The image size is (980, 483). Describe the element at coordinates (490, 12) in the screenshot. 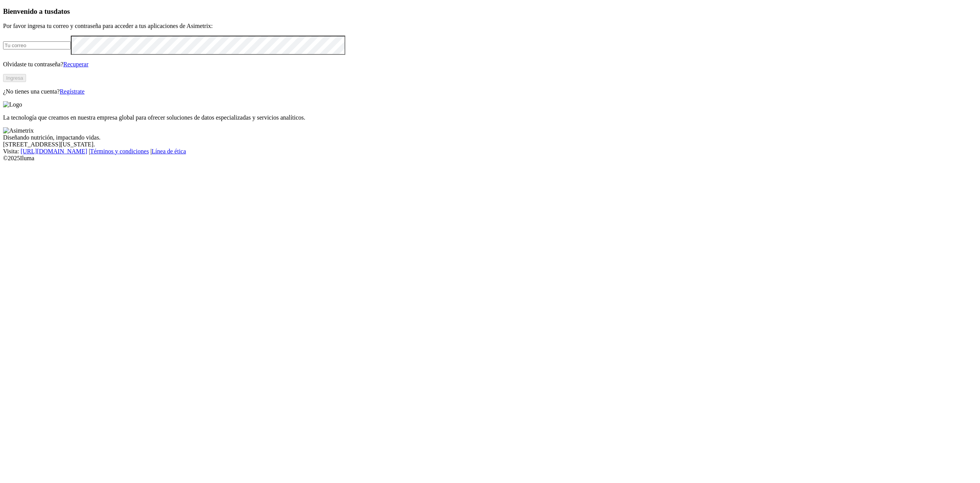

I see `h3: Bienvenido a tus` at that location.